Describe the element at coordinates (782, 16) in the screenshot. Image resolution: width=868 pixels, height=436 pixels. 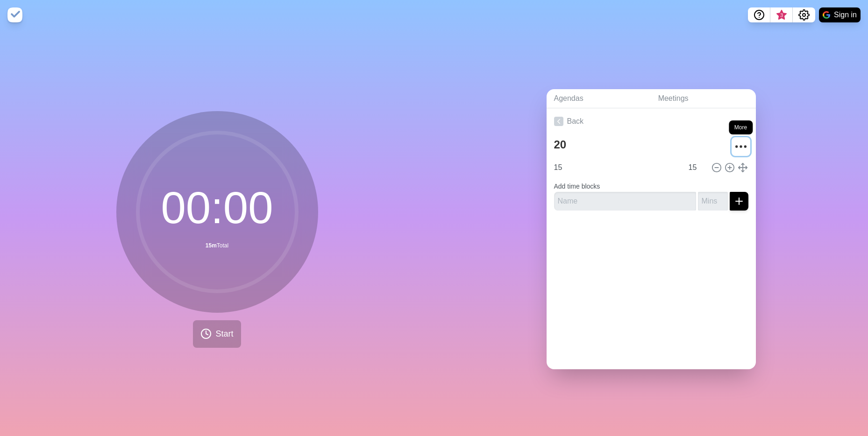
I see `span: 3` at that location.